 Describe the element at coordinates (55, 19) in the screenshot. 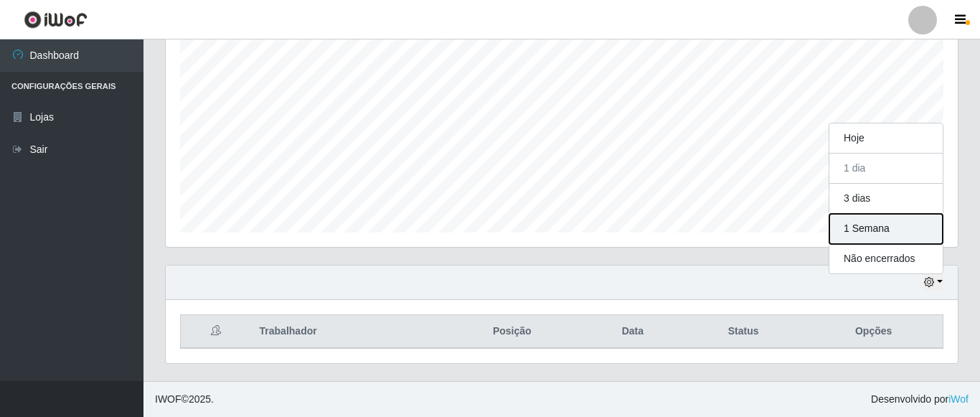

I see `img: CoreUI Logo` at that location.